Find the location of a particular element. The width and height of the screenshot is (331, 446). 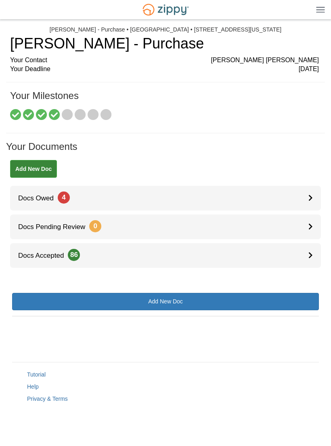

span: 0 is located at coordinates (95, 226).